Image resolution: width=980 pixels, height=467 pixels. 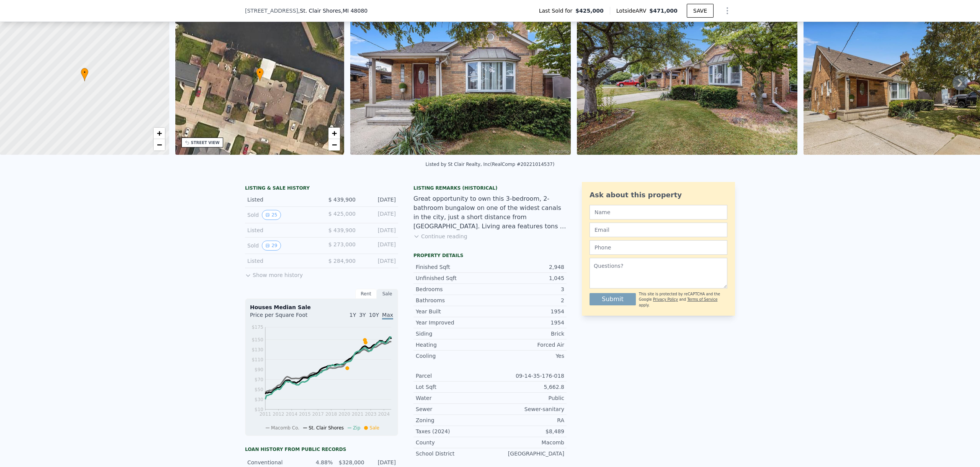 I want to click on div: School District, so click(x=453, y=454).